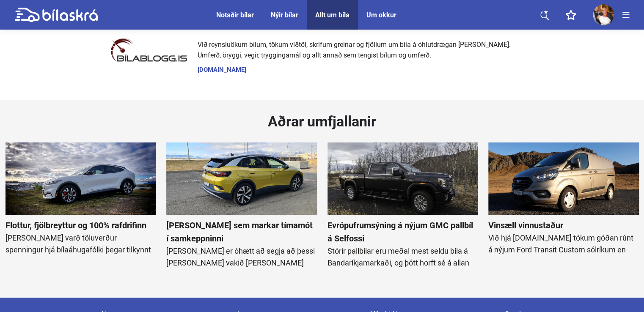  I want to click on b: Vinsæll vinnustaður, so click(564, 226).